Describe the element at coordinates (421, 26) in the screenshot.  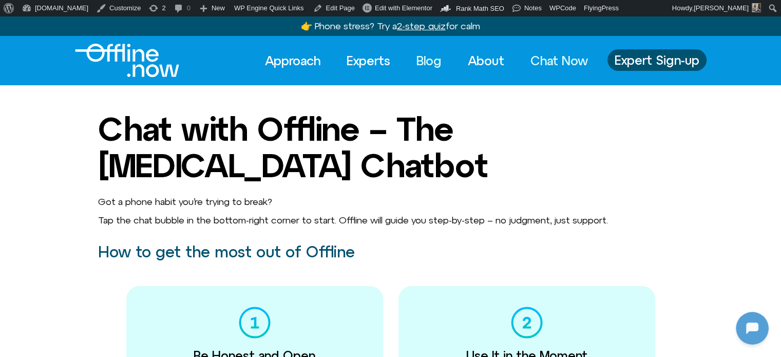
I see `u: 2-step quiz` at that location.